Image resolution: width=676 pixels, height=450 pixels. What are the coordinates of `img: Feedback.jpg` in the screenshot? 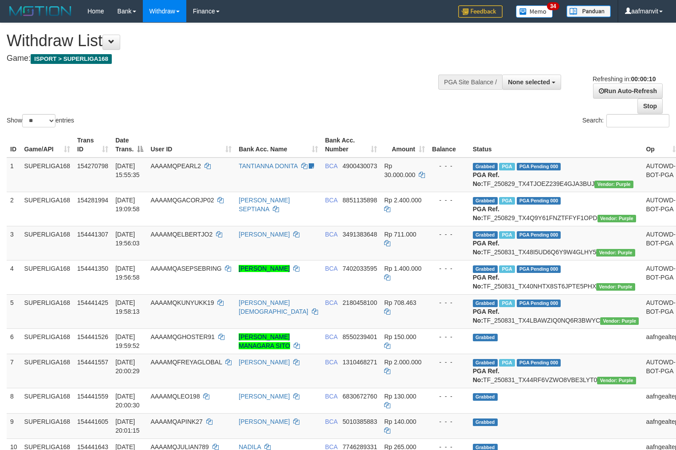 It's located at (481, 12).